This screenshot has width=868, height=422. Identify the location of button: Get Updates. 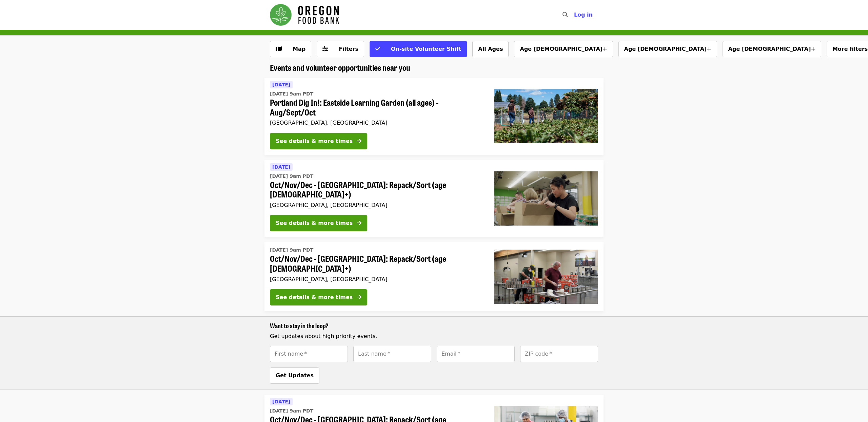
(295, 376).